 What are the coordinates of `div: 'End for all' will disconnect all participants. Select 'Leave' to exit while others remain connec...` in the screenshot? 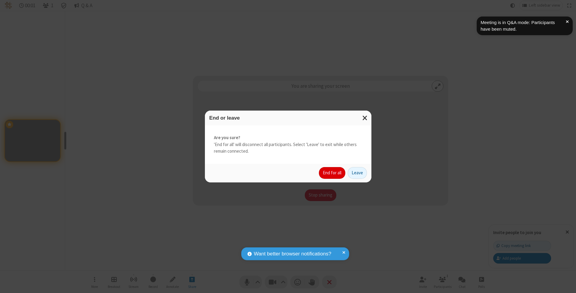 It's located at (288, 144).